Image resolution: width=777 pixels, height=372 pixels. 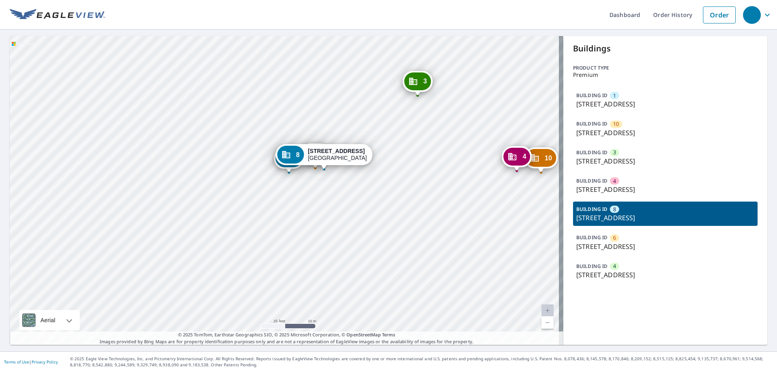 What do you see at coordinates (287, 335) in the screenshot?
I see `span: © 2025 TomTom, Earthstar Geographics SIO, © 2025 Microsoft Corporation, ©` at bounding box center [287, 335].